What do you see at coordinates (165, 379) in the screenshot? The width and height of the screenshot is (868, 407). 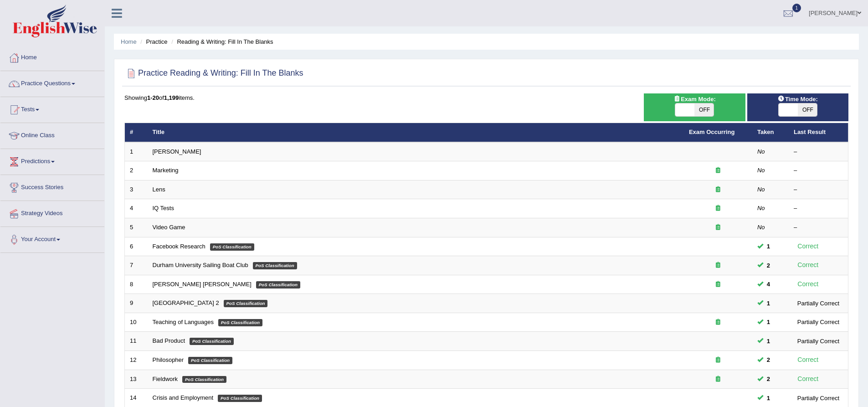 I see `a: Fieldwork` at bounding box center [165, 379].